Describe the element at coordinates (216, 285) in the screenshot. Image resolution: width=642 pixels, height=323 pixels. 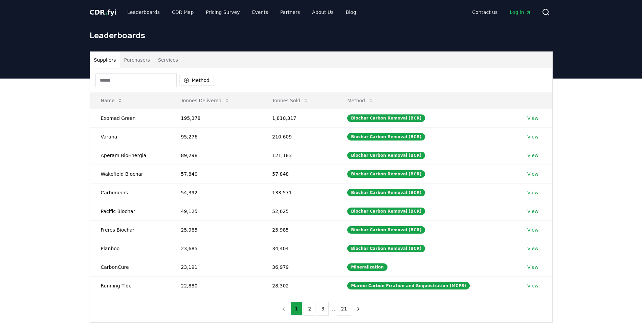
I see `td: 22,880` at that location.